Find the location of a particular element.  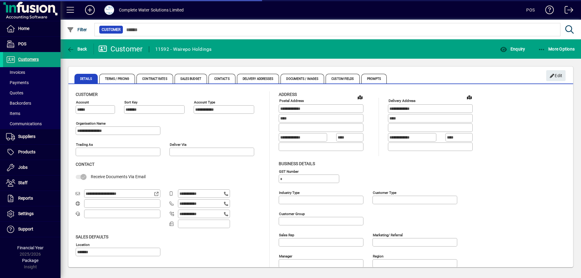

div: 11592 - Wairepo Holdings is located at coordinates (183, 49).